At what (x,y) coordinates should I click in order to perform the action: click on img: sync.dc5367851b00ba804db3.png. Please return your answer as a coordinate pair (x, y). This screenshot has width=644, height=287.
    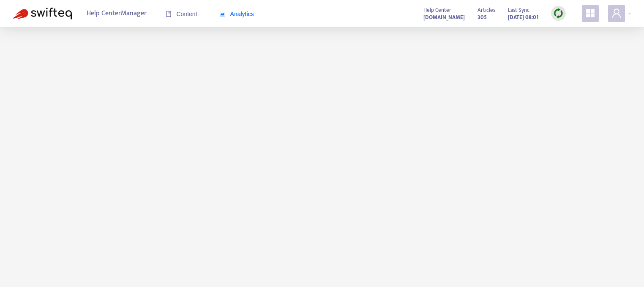
    Looking at the image, I should click on (558, 13).